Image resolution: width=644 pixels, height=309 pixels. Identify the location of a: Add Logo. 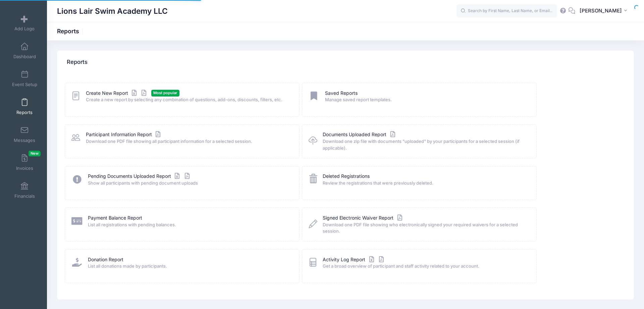
(24, 23).